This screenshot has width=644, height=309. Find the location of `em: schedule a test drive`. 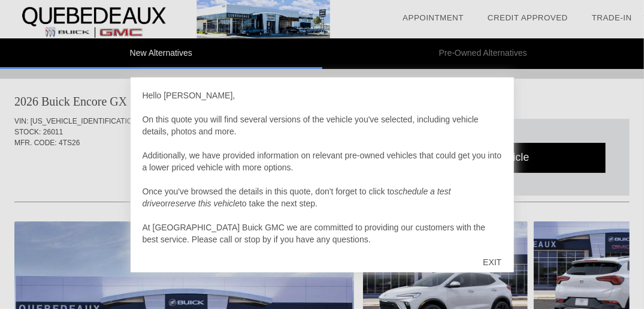

em: schedule a test drive is located at coordinates (296, 197).